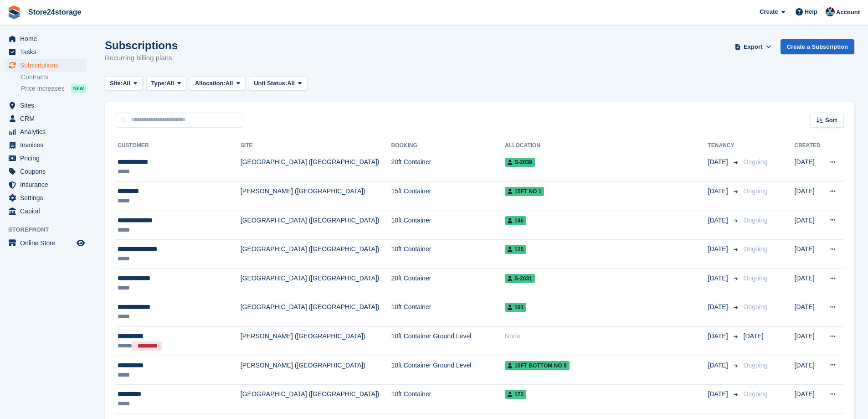 The image size is (868, 419). What do you see at coordinates (47, 158) in the screenshot?
I see `span: Pricing` at bounding box center [47, 158].